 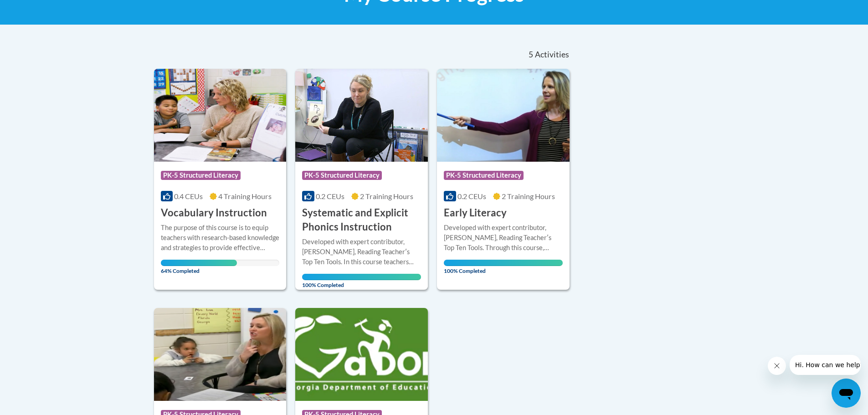 I want to click on a: Course LogoPK-5 Structured Literacy0.4 CEUs4 Training Hours Vocabulary InstructionThe purpose of ..., so click(x=220, y=179).